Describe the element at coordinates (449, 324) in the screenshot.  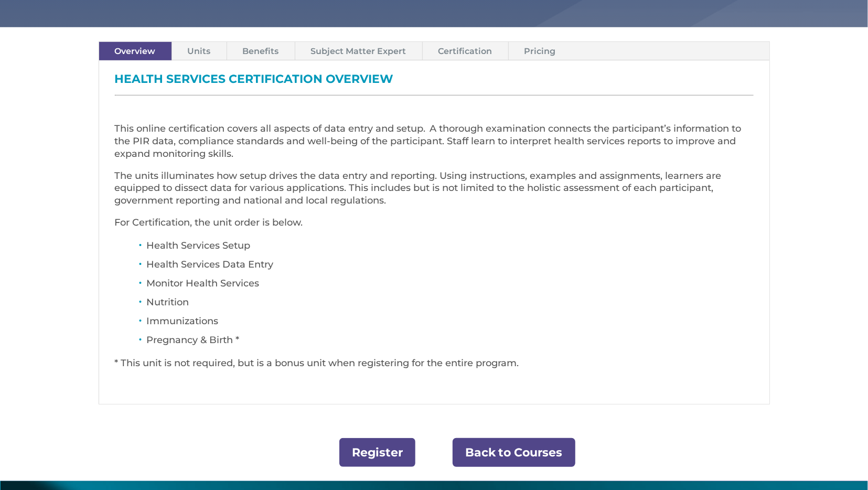
I see `li: Immunizations` at that location.